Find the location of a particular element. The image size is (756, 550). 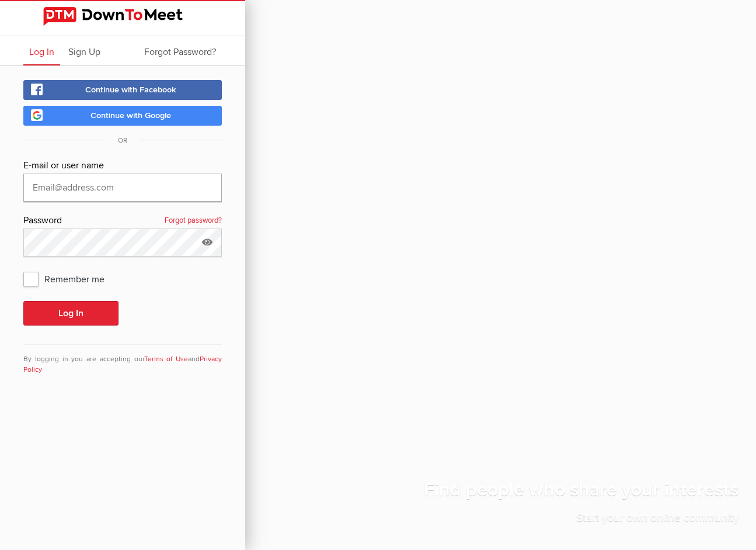

a: Log In is located at coordinates (41, 51).